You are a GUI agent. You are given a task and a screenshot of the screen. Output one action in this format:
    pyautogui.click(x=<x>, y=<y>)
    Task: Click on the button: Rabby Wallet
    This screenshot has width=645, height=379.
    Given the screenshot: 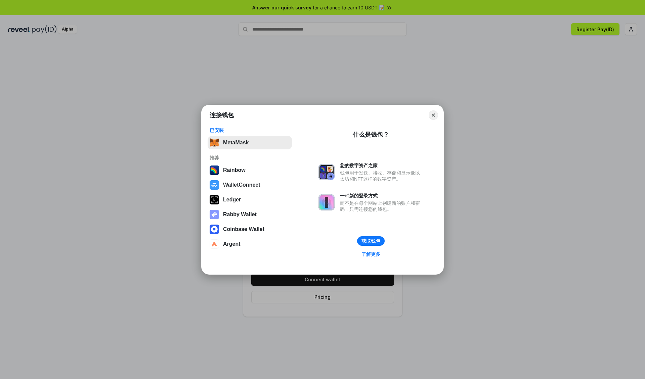 What is the action you would take?
    pyautogui.click(x=250, y=215)
    